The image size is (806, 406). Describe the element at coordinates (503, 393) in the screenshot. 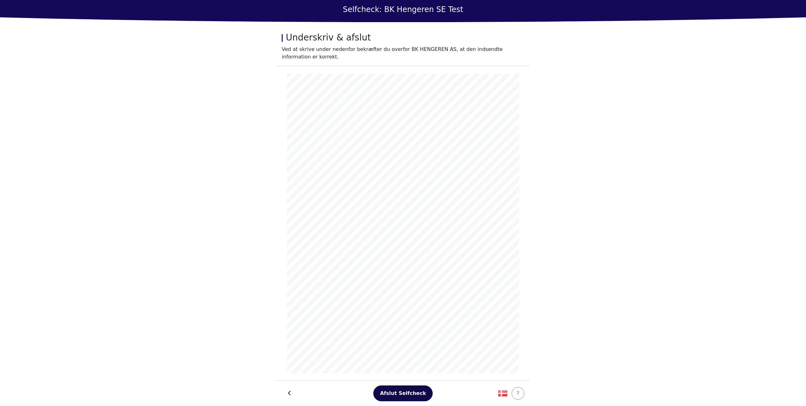

I see `img: isAAAAASUVORK5CYII=` at that location.